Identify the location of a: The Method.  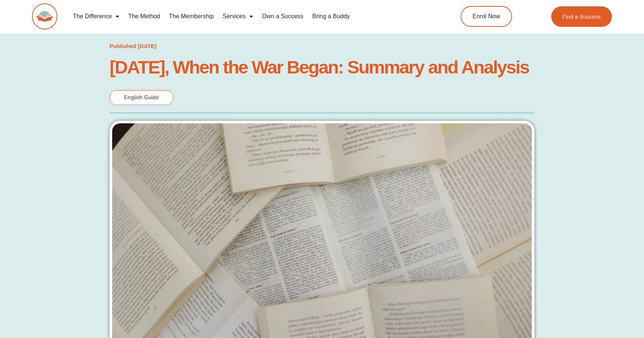
(144, 16).